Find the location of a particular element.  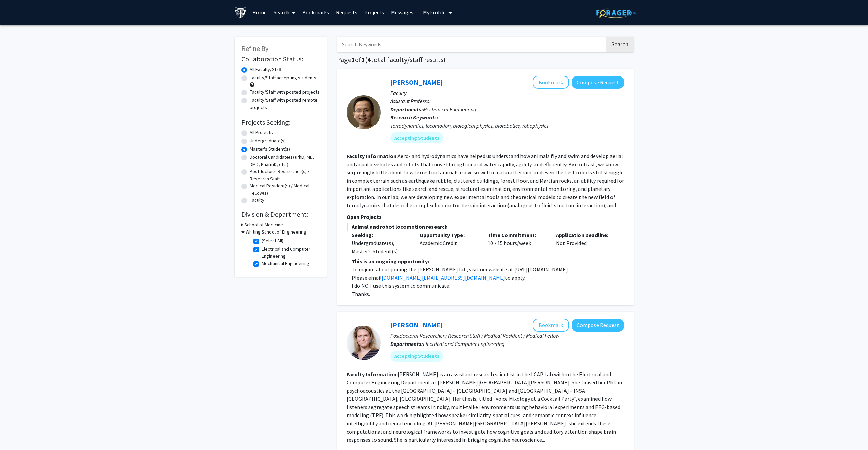

h2: Projects Seeking: is located at coordinates (281, 122).